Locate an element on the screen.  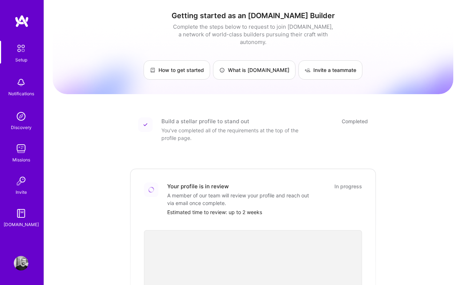
img: teamwork is located at coordinates (21, 149).